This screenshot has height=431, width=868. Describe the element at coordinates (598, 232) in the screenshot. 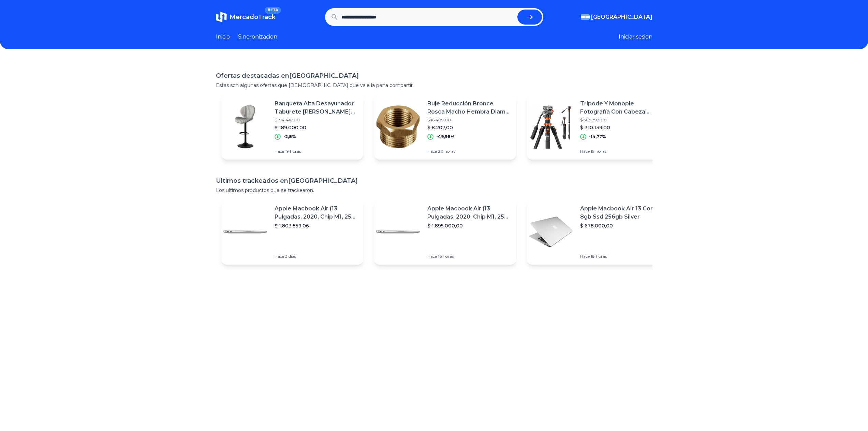

I see `a: Featured imageApple Macbook Air 13 Core I5 8gb Ssd 256gb Silver$ 678.000,00Hace 18 horas` at that location.